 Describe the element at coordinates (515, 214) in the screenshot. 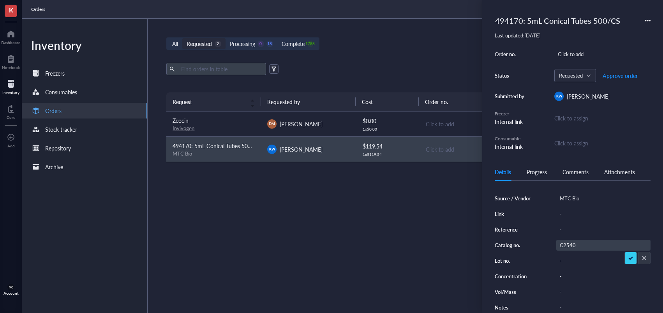

I see `div: Link` at that location.